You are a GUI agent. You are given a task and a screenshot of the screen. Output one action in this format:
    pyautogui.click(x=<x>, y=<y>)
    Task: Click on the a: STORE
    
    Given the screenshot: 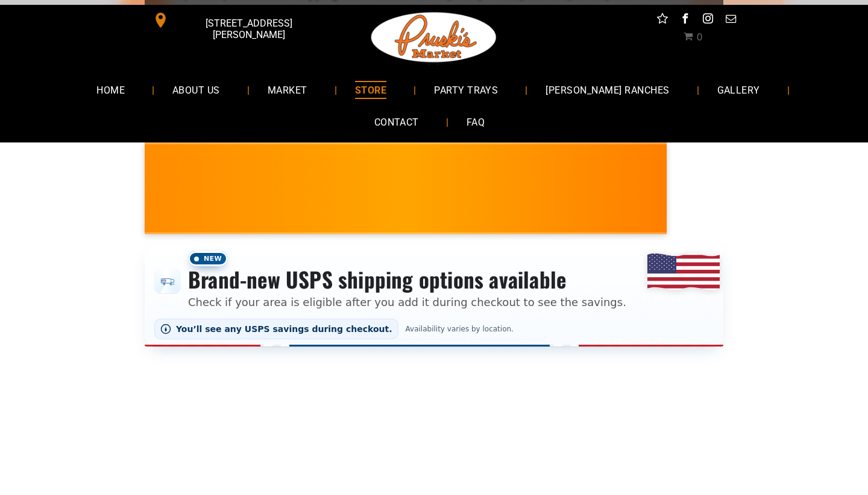 What is the action you would take?
    pyautogui.click(x=371, y=90)
    